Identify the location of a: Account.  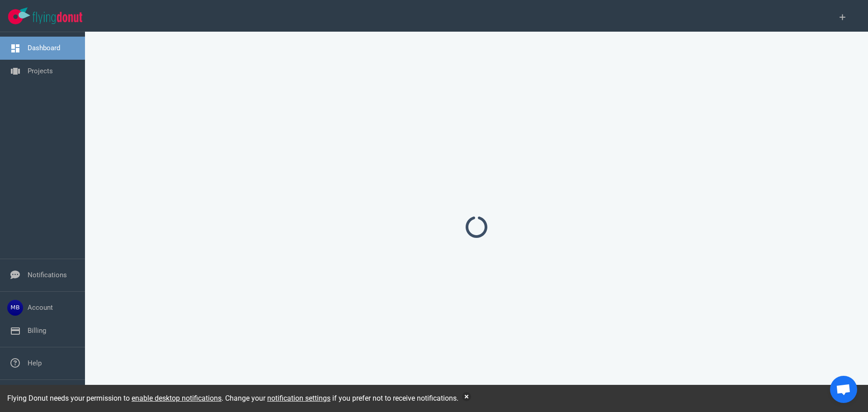
(40, 307).